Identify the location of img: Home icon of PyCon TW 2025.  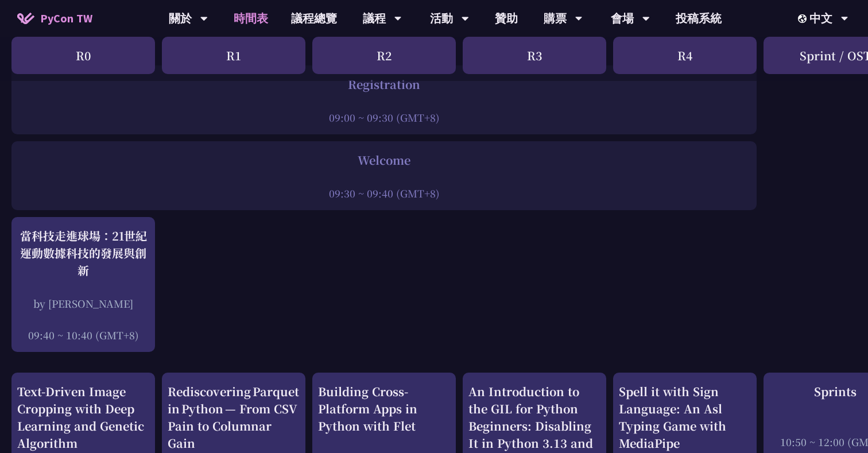
(26, 18).